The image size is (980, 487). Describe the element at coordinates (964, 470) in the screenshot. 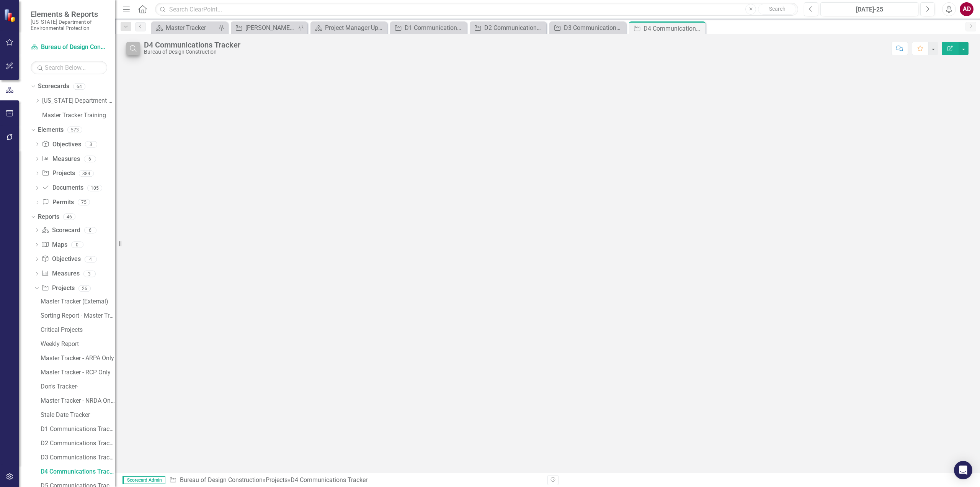

I see `div: Open Intercom Messenger` at that location.